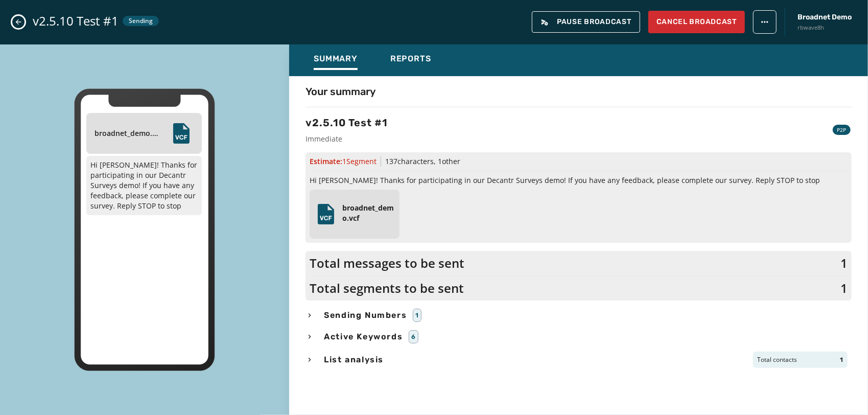  I want to click on span: Immediate, so click(346, 139).